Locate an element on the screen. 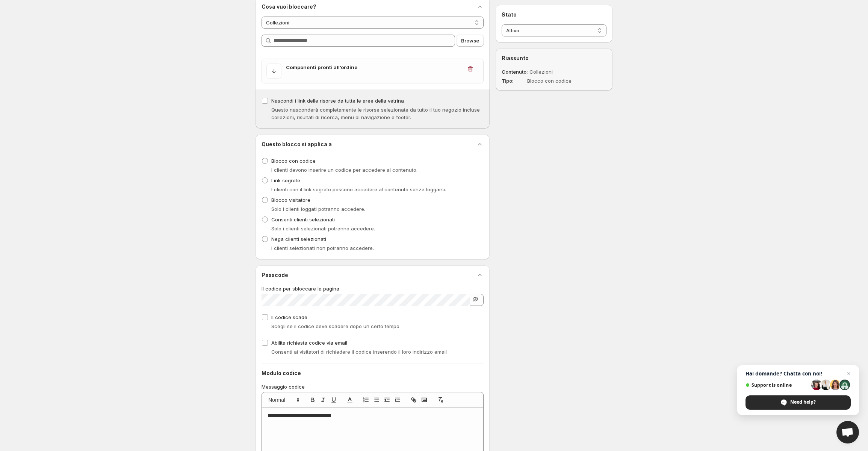 The height and width of the screenshot is (451, 868). h2: Riassunto is located at coordinates (554, 58).